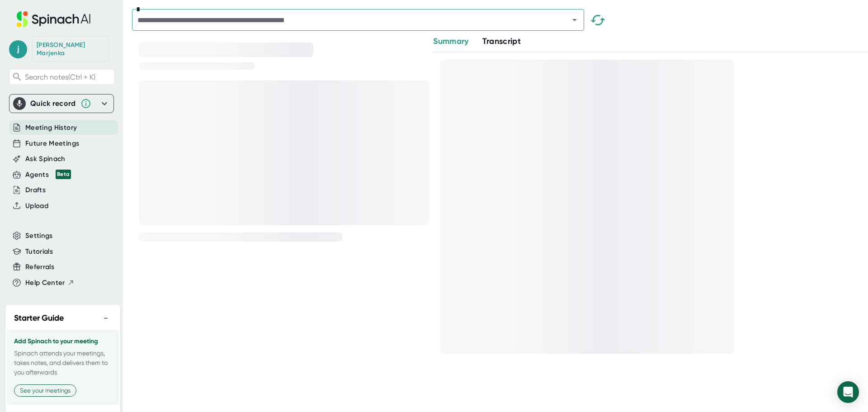 The height and width of the screenshot is (412, 868). What do you see at coordinates (502, 41) in the screenshot?
I see `span: Transcript` at bounding box center [502, 41].